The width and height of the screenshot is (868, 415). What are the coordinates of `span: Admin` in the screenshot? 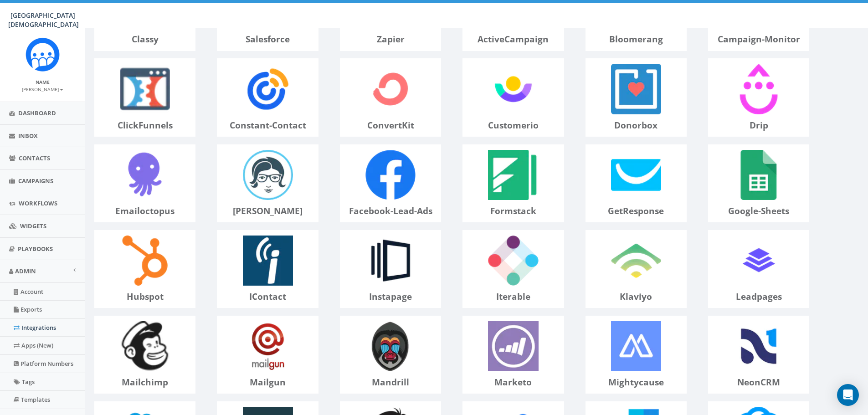 It's located at (26, 271).